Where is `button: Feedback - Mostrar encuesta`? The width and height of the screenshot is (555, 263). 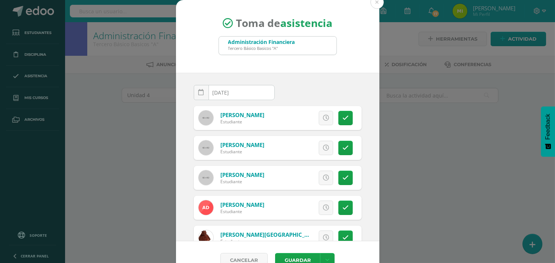 button: Feedback - Mostrar encuesta is located at coordinates (548, 132).